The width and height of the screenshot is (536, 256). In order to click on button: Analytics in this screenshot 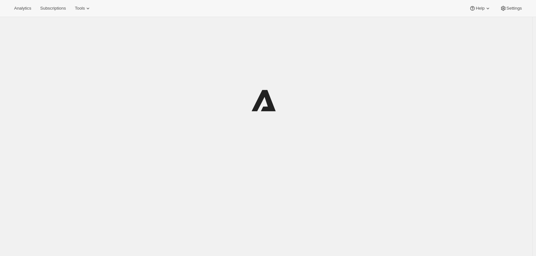, I will do `click(22, 8)`.